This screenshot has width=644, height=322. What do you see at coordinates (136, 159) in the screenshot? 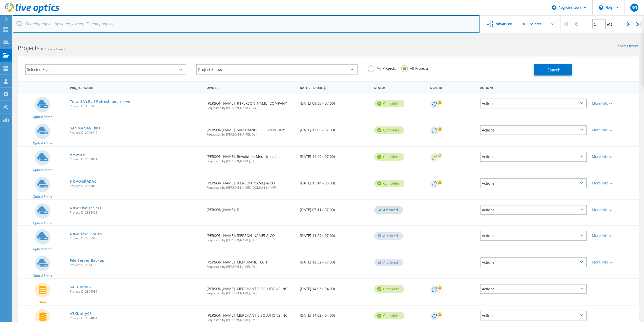
I see `span: Project ID: 2889041` at bounding box center [136, 159].